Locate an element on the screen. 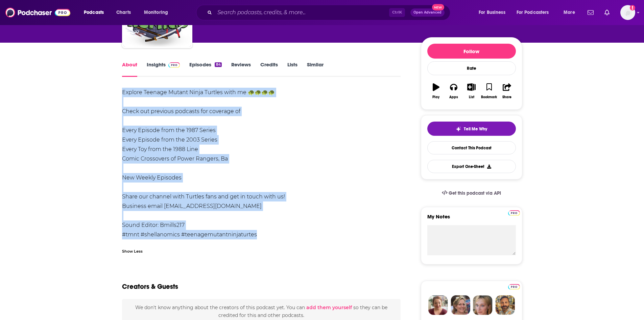 The width and height of the screenshot is (644, 320). a: Credits is located at coordinates (269, 69).